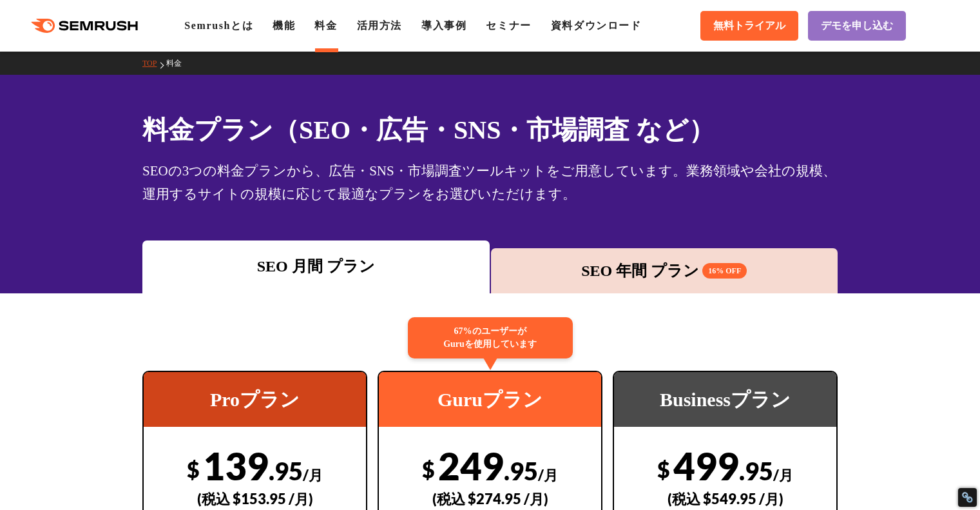 This screenshot has width=980, height=510. Describe the element at coordinates (379, 25) in the screenshot. I see `a: 活用方法` at that location.